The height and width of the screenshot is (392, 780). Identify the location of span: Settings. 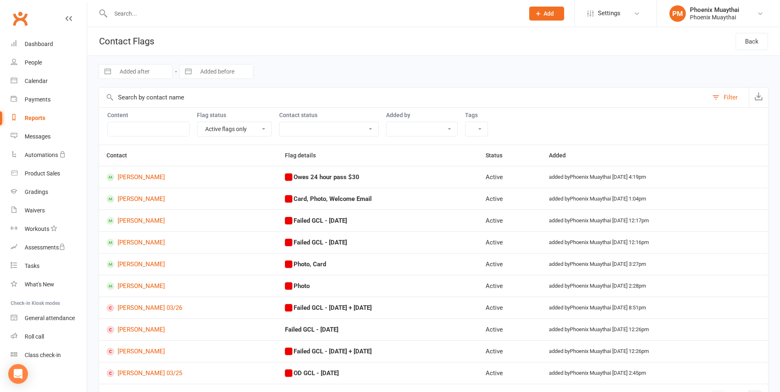
(609, 13).